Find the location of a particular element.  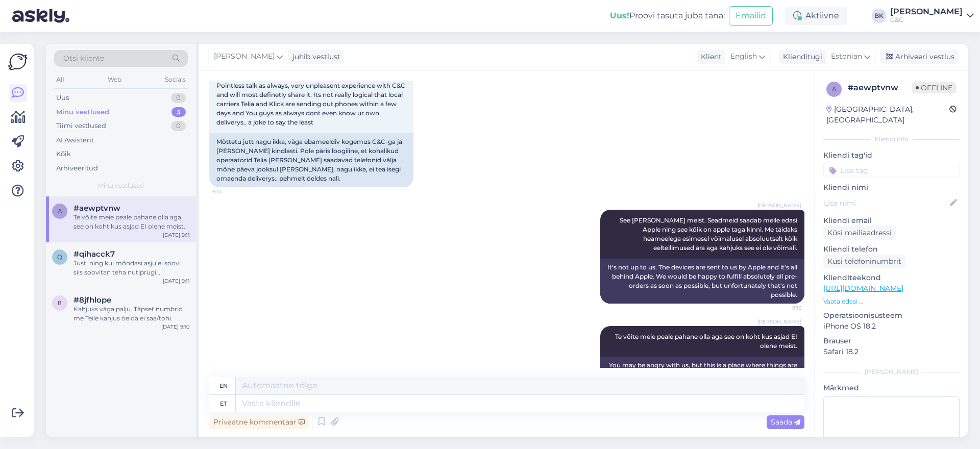

div: You may be angry with us, but this is a place where things are NOT about us. is located at coordinates (702, 370).